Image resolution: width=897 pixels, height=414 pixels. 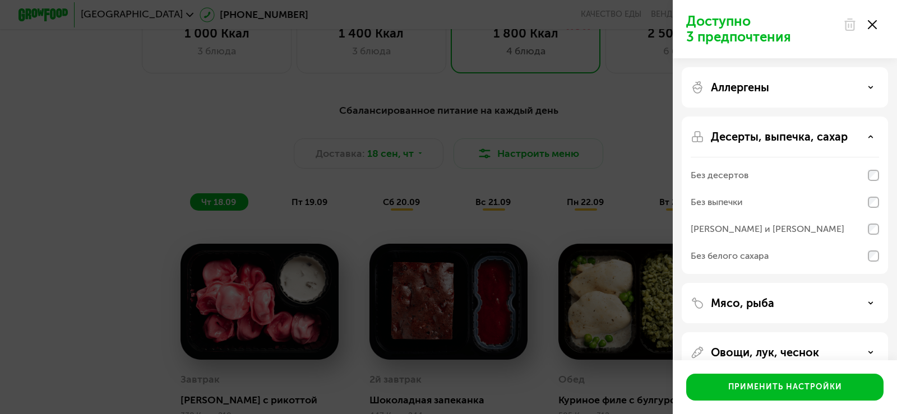 I want to click on div: Применить настройки, so click(x=785, y=387).